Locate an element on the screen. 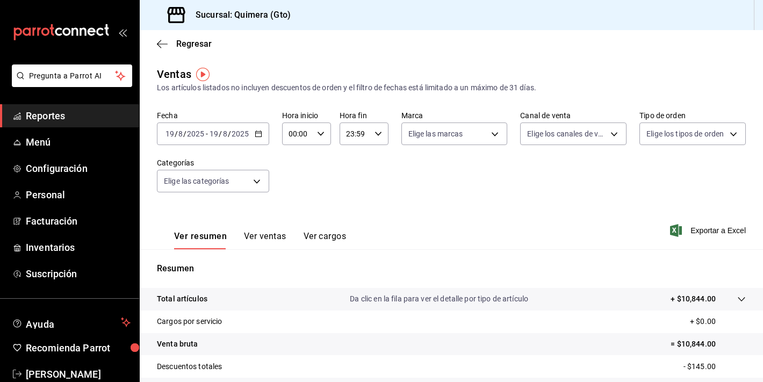 This screenshot has width=763, height=382. label: Categorías is located at coordinates (213, 163).